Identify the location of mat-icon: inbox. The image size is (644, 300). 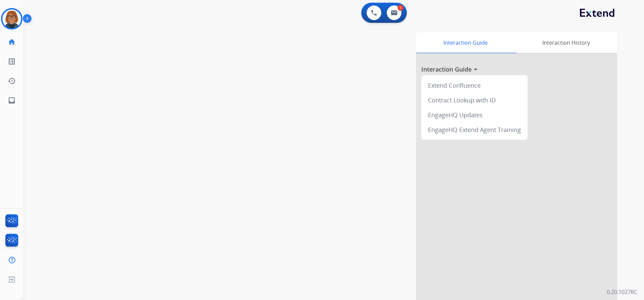
(12, 101).